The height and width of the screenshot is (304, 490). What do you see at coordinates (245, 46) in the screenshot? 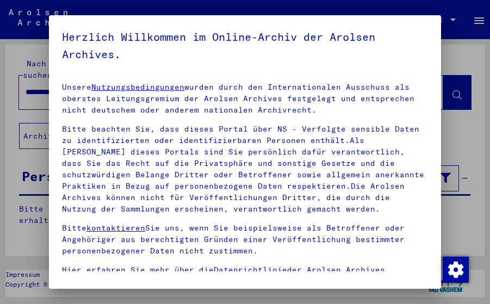
I see `h5: Herzlich Willkommen im Online-Archiv der Arolsen Archives.` at bounding box center [245, 46].